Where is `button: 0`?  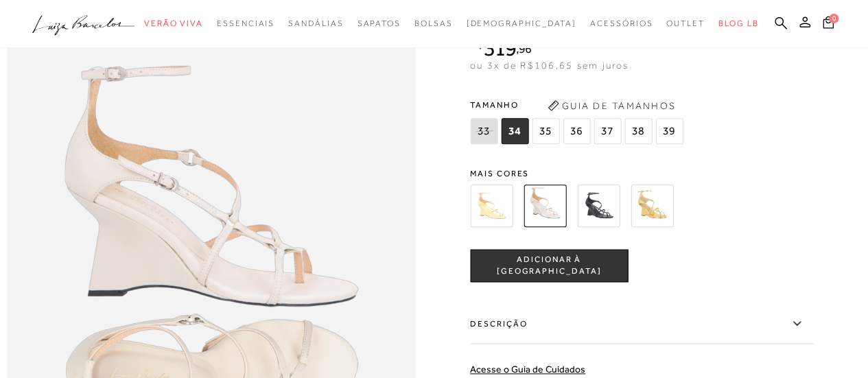
button: 0 is located at coordinates (829, 24).